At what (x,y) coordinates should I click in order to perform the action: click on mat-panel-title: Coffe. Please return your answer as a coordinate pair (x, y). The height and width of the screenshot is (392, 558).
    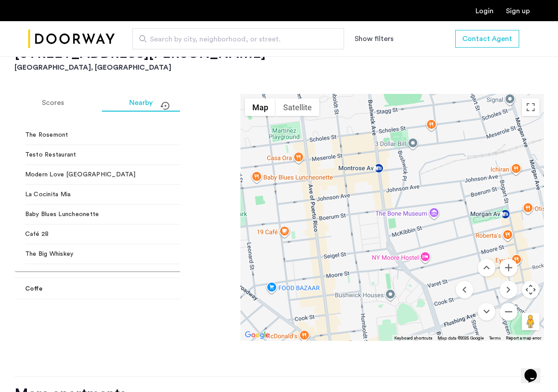
    Looking at the image, I should click on (119, 289).